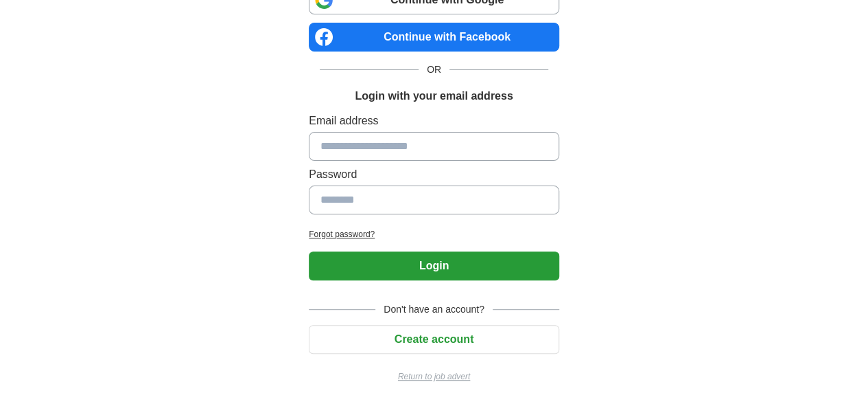  What do you see at coordinates (433, 266) in the screenshot?
I see `button: Login` at bounding box center [433, 266].